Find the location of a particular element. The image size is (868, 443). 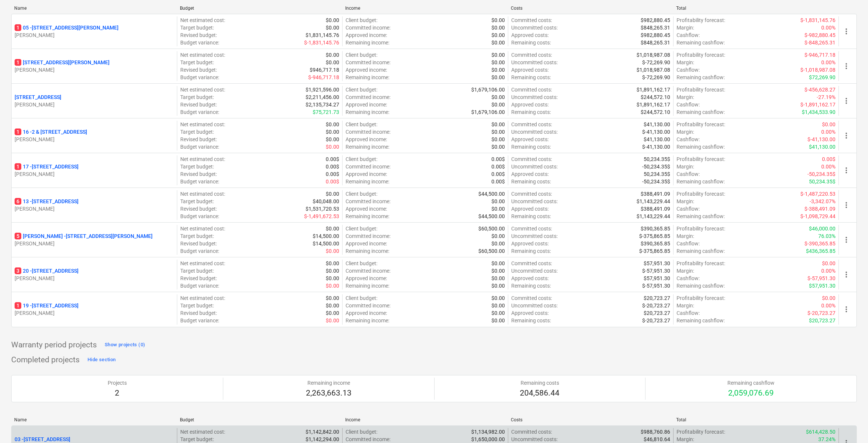

p: 50,234.35$ is located at coordinates (657, 174).